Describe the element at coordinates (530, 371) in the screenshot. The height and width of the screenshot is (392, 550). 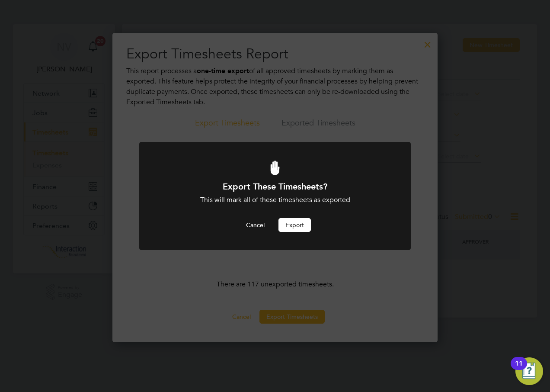
I see `button: Open Resource Center, 11 new notifications` at that location.